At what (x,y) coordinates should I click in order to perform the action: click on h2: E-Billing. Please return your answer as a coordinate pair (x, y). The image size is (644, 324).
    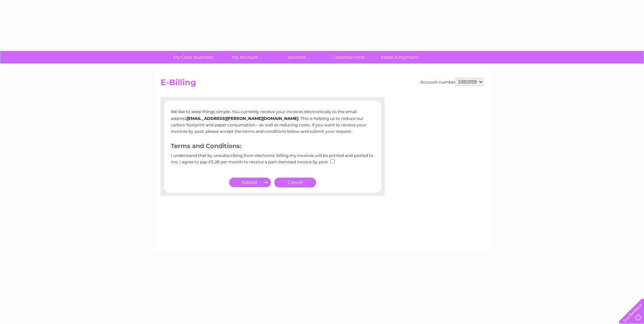
    Looking at the image, I should click on (322, 84).